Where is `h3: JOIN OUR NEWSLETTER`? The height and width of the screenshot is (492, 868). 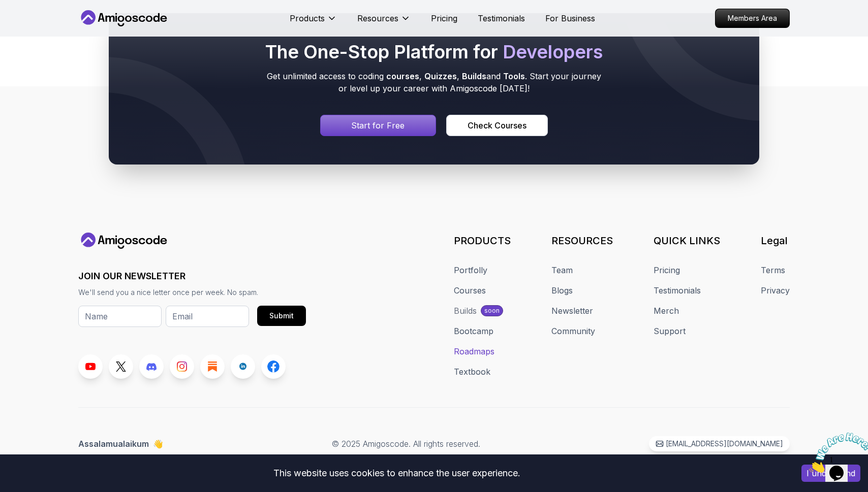
h3: JOIN OUR NEWSLETTER is located at coordinates (193, 276).